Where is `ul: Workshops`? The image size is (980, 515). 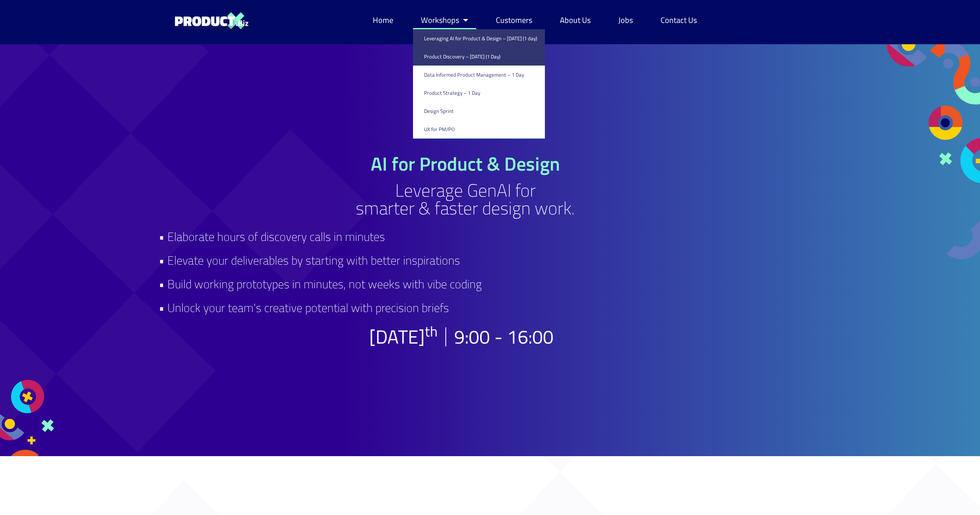 ul: Workshops is located at coordinates (478, 84).